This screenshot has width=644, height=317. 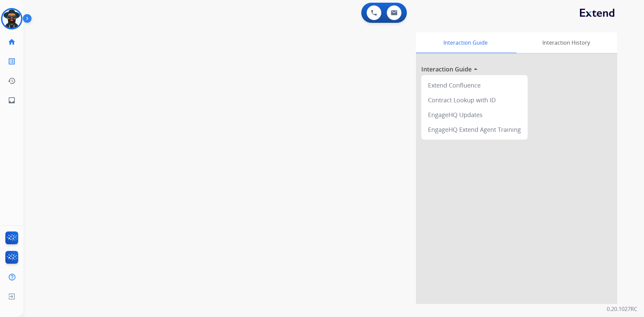 I want to click on mat-icon: inbox, so click(x=12, y=100).